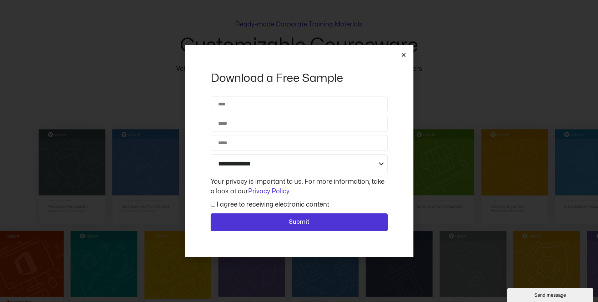 This screenshot has height=302, width=598. Describe the element at coordinates (299, 78) in the screenshot. I see `h2: Download a Free Sample` at that location.